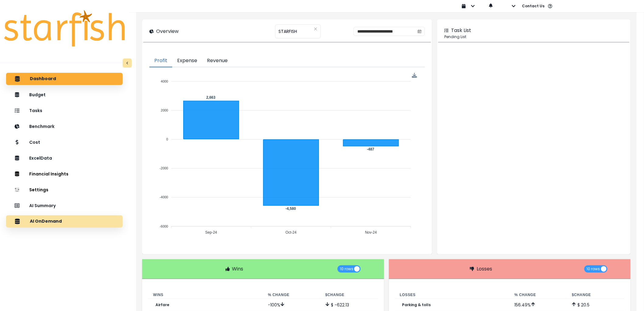 The width and height of the screenshot is (644, 311). I want to click on tspan: 0, so click(167, 139).